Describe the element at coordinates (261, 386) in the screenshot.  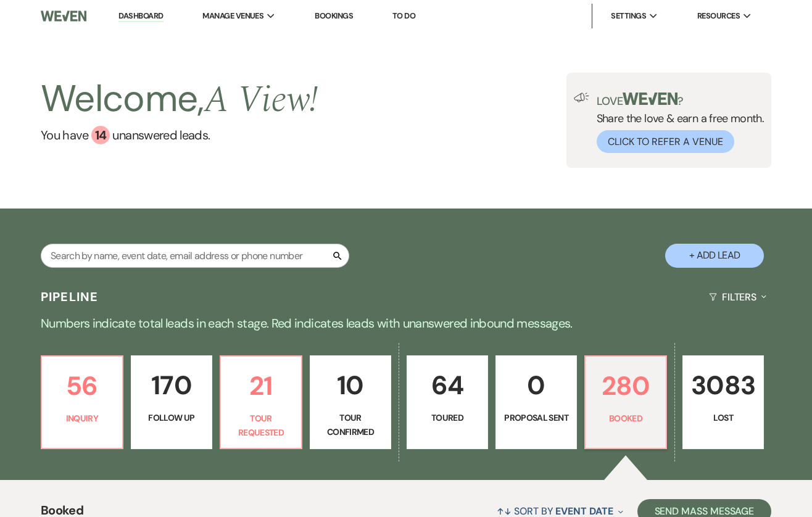
I see `p: 21` at that location.